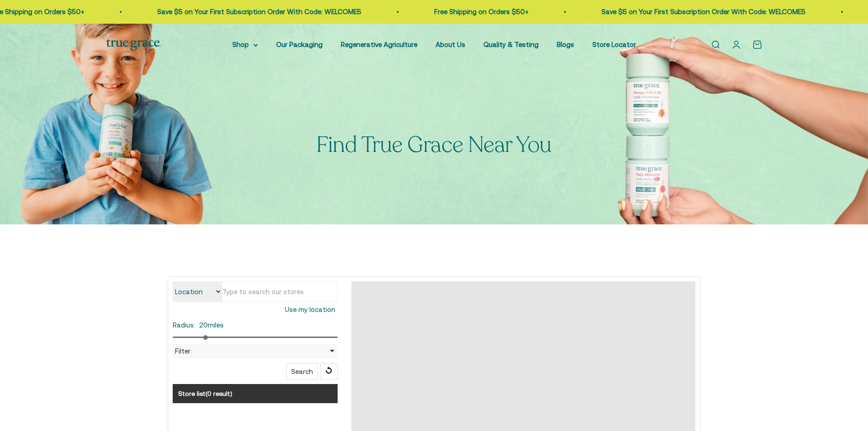 The height and width of the screenshot is (431, 868). I want to click on input: Type to search our stores, so click(280, 292).